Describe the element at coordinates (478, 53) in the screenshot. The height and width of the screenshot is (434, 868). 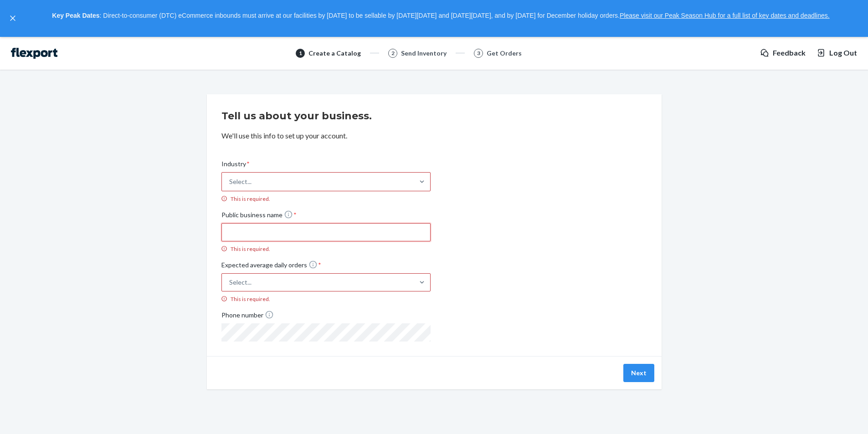
I see `span: 3` at that location.